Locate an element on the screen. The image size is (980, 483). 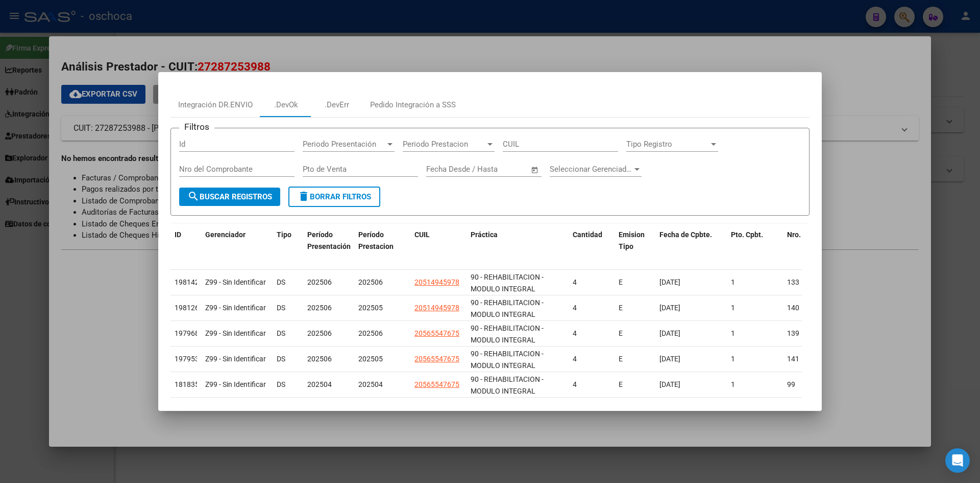
div: .DevOk is located at coordinates (285, 104).